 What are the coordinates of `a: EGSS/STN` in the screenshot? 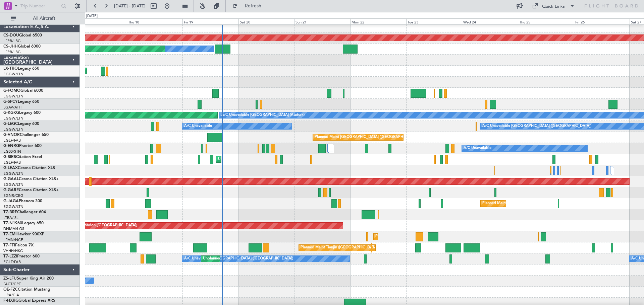 It's located at (12, 151).